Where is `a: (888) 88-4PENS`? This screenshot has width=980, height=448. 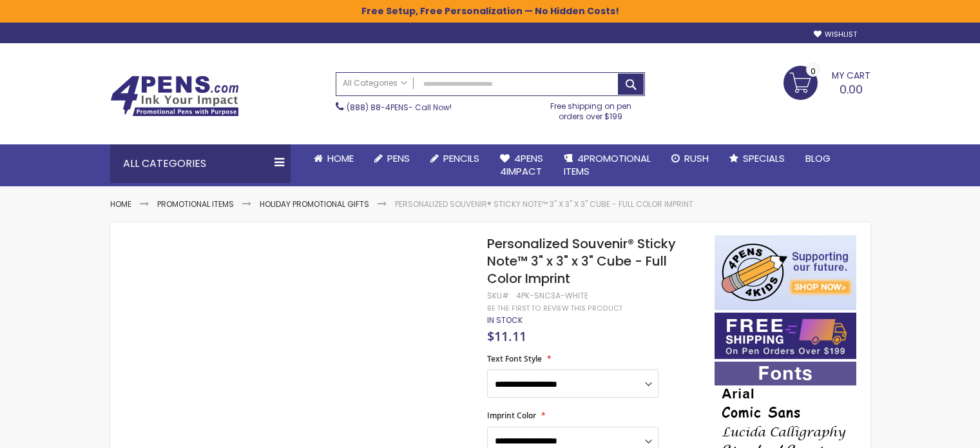
a: (888) 88-4PENS is located at coordinates (377, 107).